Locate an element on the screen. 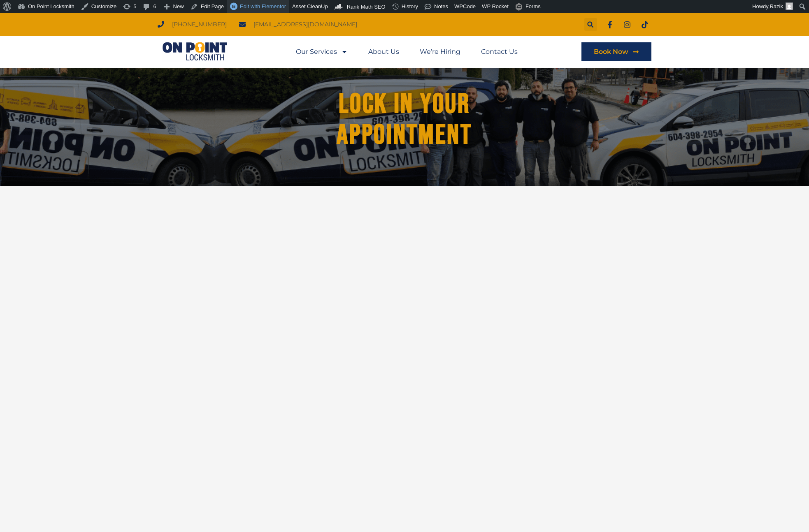  nav: Menu is located at coordinates (406, 52).